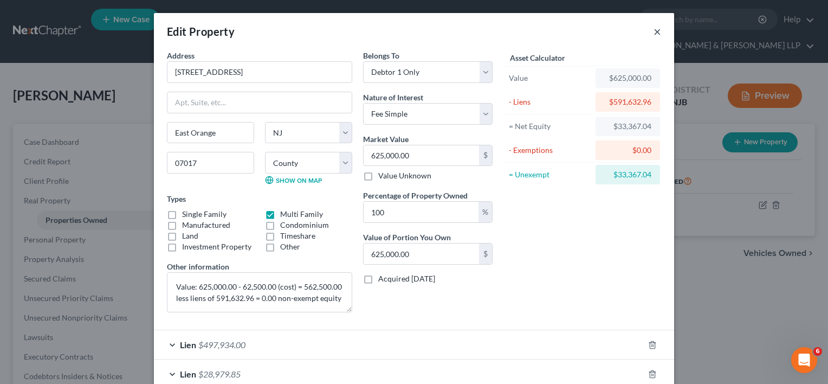  I want to click on label: Condominium, so click(305, 225).